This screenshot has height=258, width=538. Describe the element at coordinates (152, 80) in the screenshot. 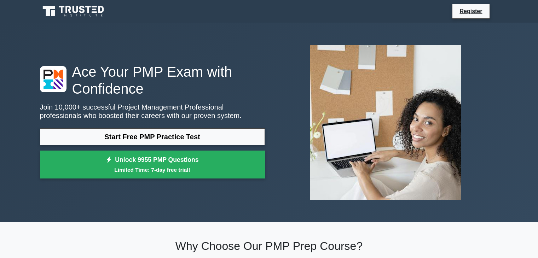

I see `h1: Ace Your PMP Exam with Confidence` at that location.